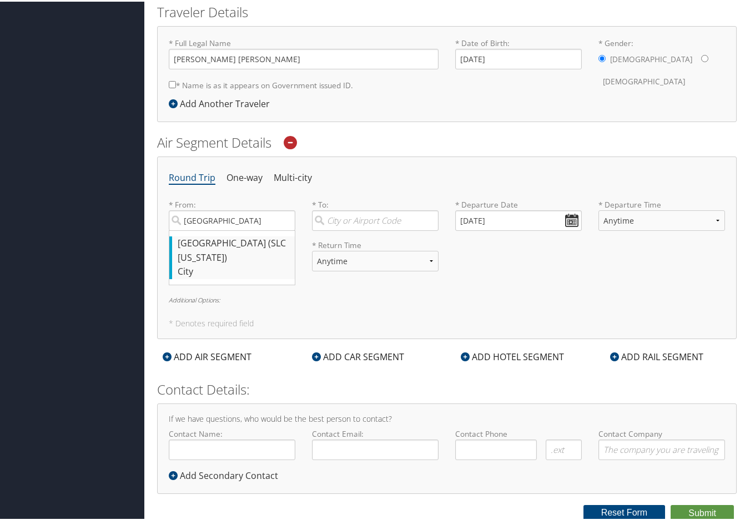  Describe the element at coordinates (232, 213) in the screenshot. I see `label: * From:` at that location.